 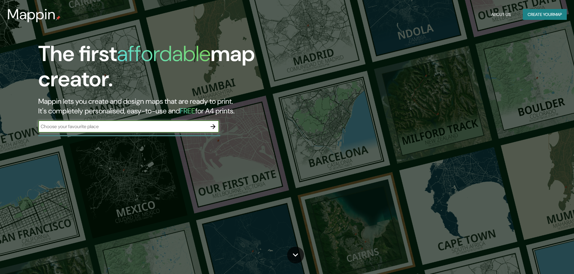 What do you see at coordinates (58, 18) in the screenshot?
I see `img: mappin-pin` at bounding box center [58, 18].